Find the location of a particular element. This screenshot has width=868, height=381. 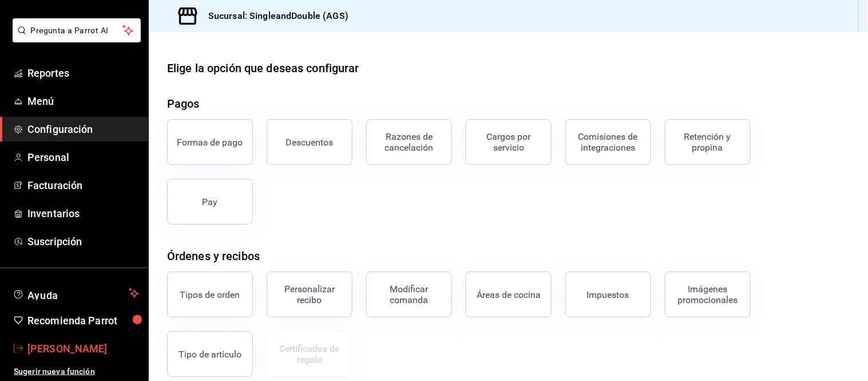

button: Impuestos is located at coordinates (608, 294).